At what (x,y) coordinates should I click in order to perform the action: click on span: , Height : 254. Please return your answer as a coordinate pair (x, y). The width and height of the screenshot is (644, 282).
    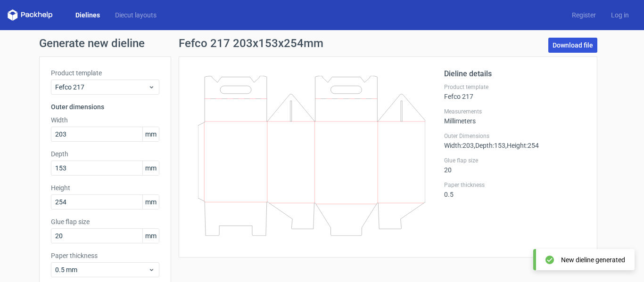
    Looking at the image, I should click on (522, 146).